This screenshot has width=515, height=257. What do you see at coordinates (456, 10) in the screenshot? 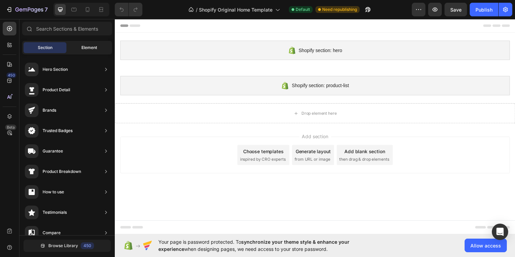
I see `button: Save` at bounding box center [456, 10].